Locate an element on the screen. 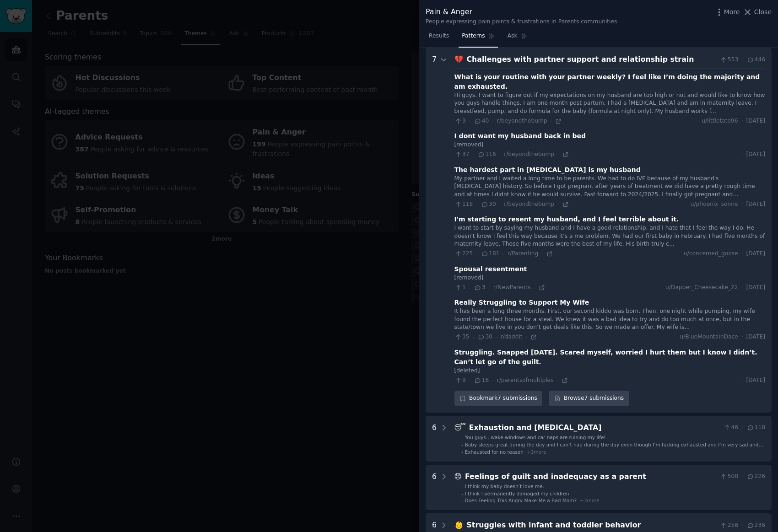  button: Bookmark7 submissions is located at coordinates (498, 398).